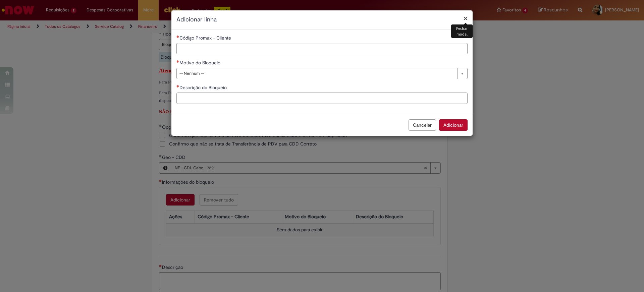 Image resolution: width=644 pixels, height=292 pixels. What do you see at coordinates (206, 38) in the screenshot?
I see `span: Código Promax - Cliente` at bounding box center [206, 38].